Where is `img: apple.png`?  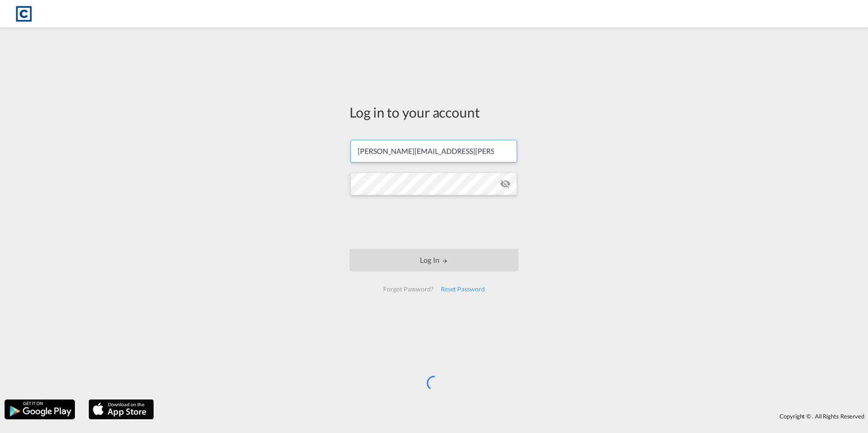
img: apple.png is located at coordinates (121, 409).